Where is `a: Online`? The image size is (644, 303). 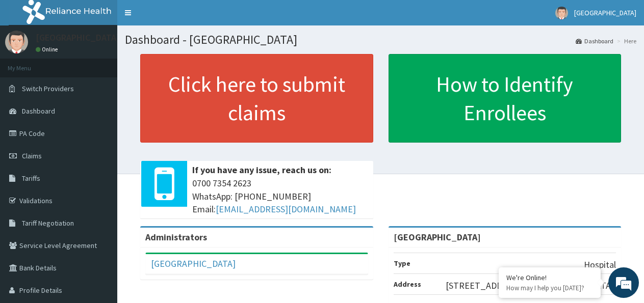 a: Online is located at coordinates (48, 50).